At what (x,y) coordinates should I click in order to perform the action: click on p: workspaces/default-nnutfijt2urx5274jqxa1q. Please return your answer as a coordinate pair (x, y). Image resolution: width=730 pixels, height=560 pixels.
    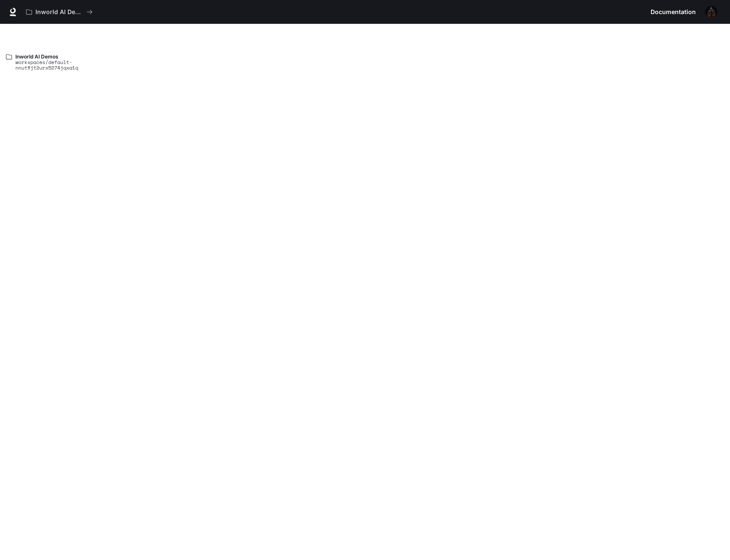
    Looking at the image, I should click on (70, 65).